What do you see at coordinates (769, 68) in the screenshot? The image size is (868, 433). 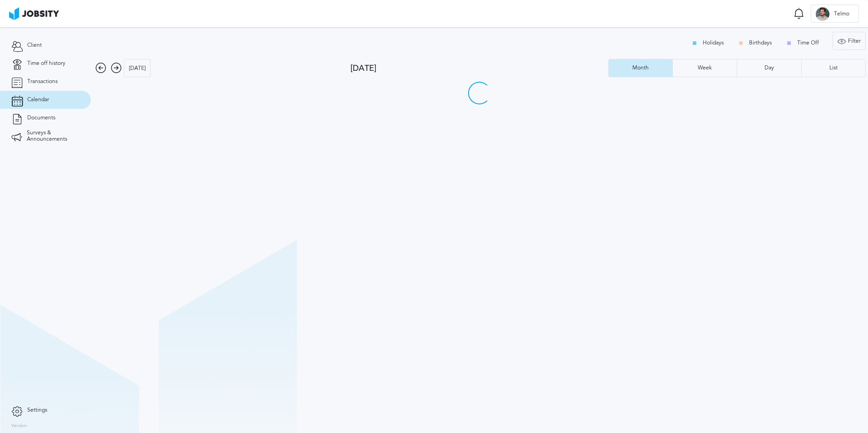 I see `div: Day` at bounding box center [769, 68].